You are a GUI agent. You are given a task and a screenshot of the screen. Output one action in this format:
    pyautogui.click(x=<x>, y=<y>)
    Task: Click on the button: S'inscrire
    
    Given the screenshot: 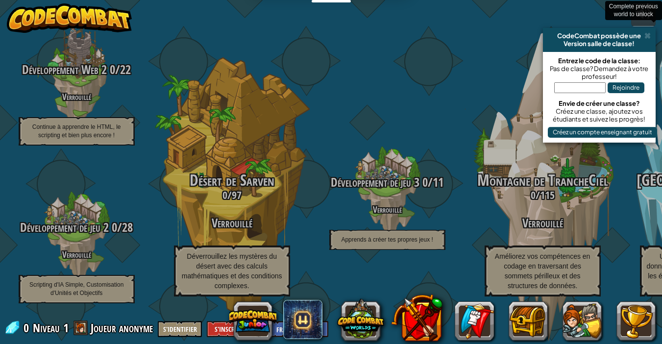 What is the action you would take?
    pyautogui.click(x=229, y=329)
    